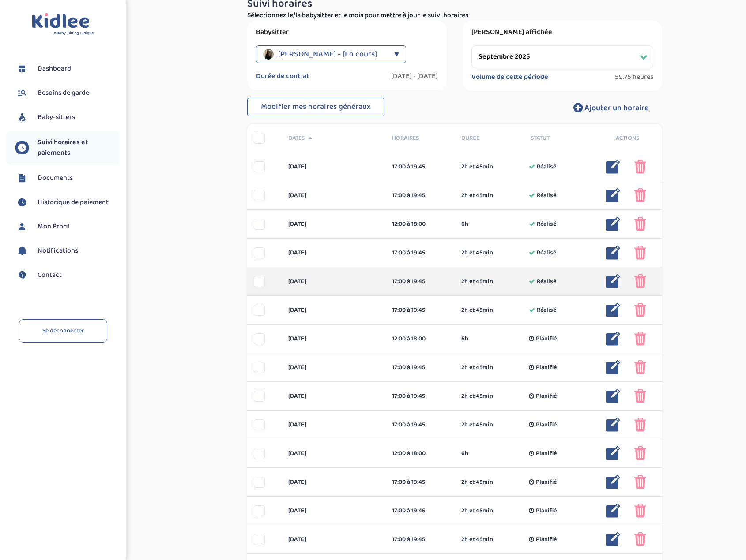 The image size is (746, 560). I want to click on span: Besoins de garde, so click(63, 93).